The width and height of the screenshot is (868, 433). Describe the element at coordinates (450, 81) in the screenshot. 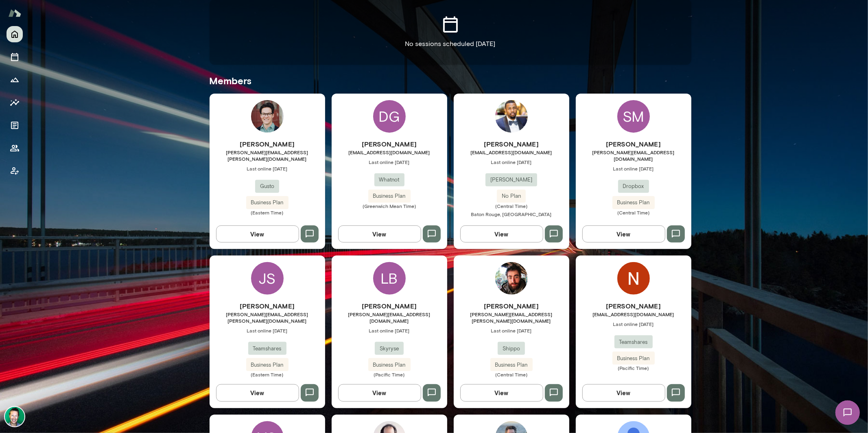

I see `h5: Members` at that location.